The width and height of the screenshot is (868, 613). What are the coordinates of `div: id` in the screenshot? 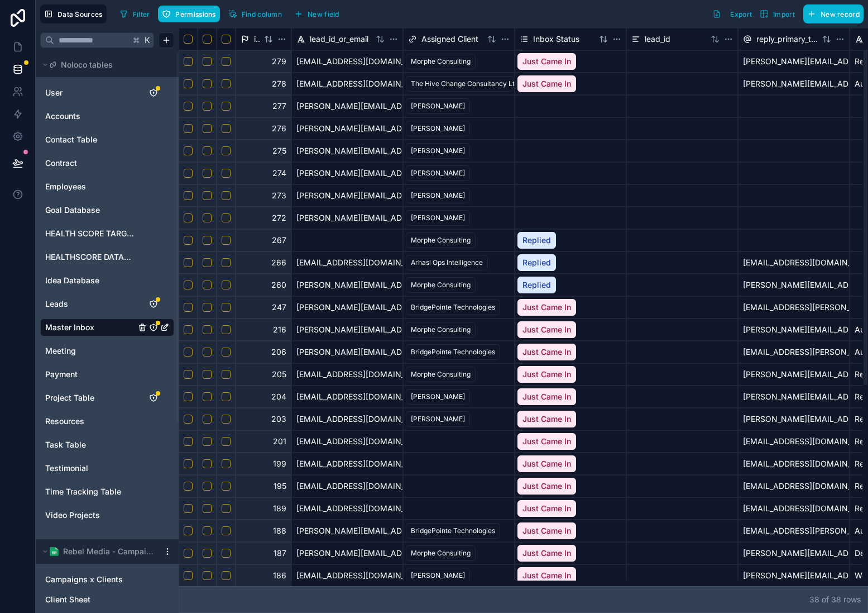 It's located at (263, 39).